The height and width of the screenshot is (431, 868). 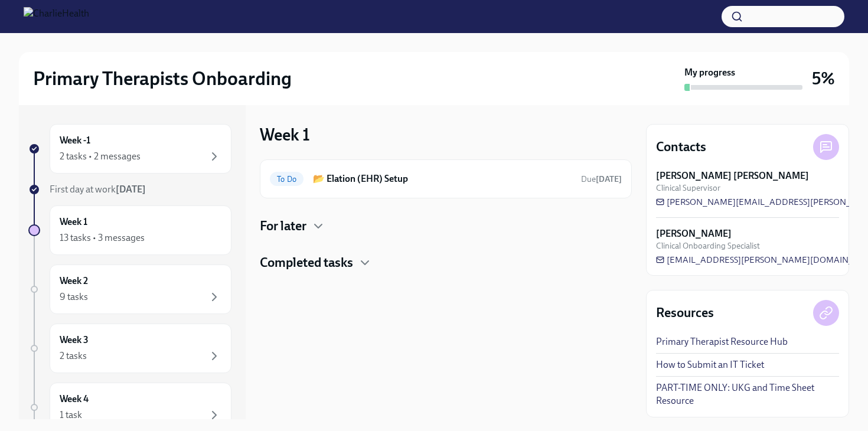 What do you see at coordinates (710, 72) in the screenshot?
I see `strong: My progress` at bounding box center [710, 72].